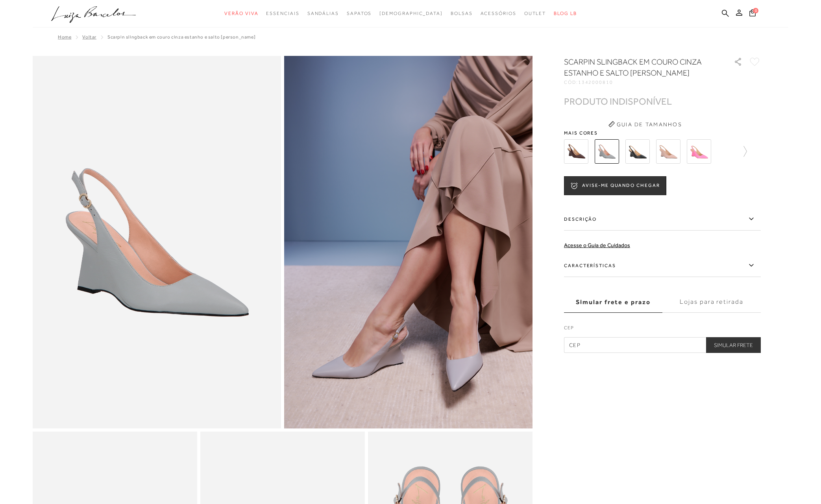 The width and height of the screenshot is (821, 504). I want to click on a: Voltar, so click(89, 37).